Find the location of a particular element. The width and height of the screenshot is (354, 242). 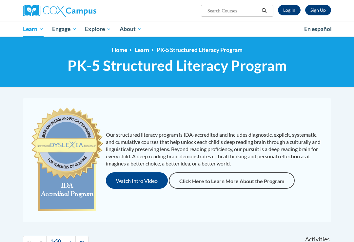

a: About is located at coordinates (131, 29).